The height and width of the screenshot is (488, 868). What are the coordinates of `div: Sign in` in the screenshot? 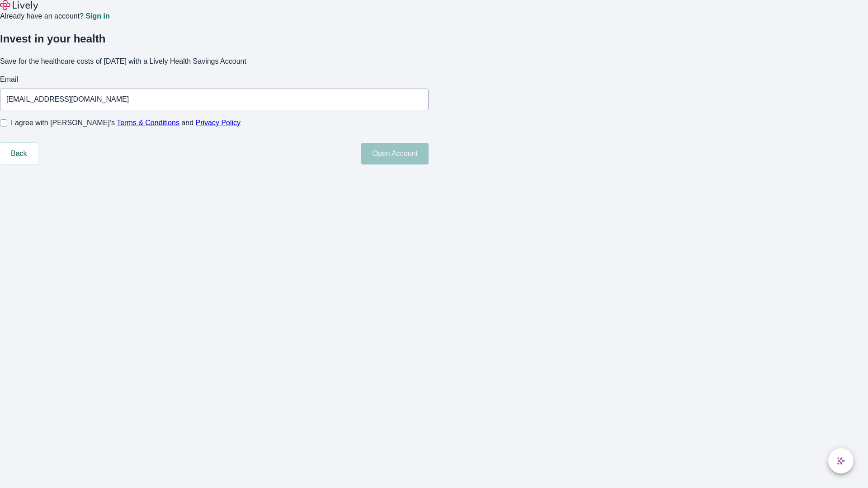 It's located at (97, 17).